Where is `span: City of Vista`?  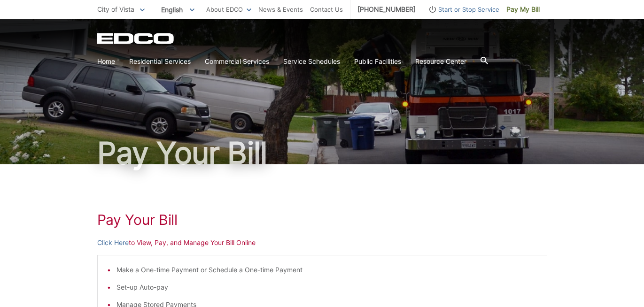 span: City of Vista is located at coordinates (115, 9).